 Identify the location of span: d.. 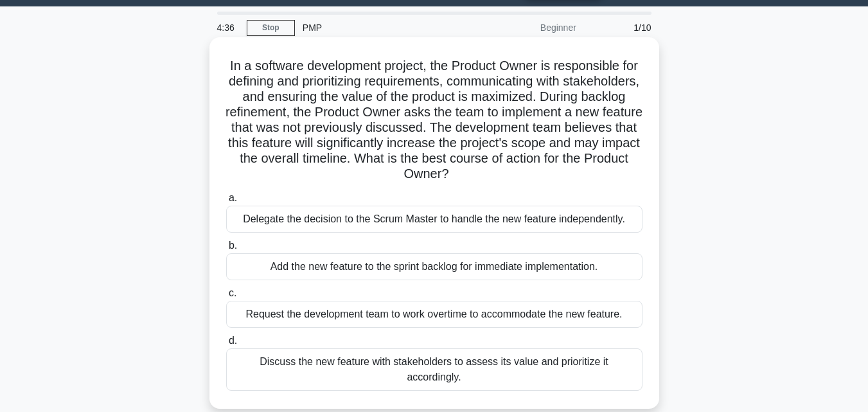
(233, 340).